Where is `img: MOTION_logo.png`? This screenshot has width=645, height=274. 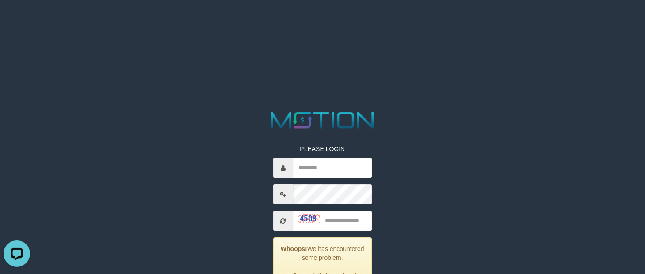 img: MOTION_logo.png is located at coordinates (322, 120).